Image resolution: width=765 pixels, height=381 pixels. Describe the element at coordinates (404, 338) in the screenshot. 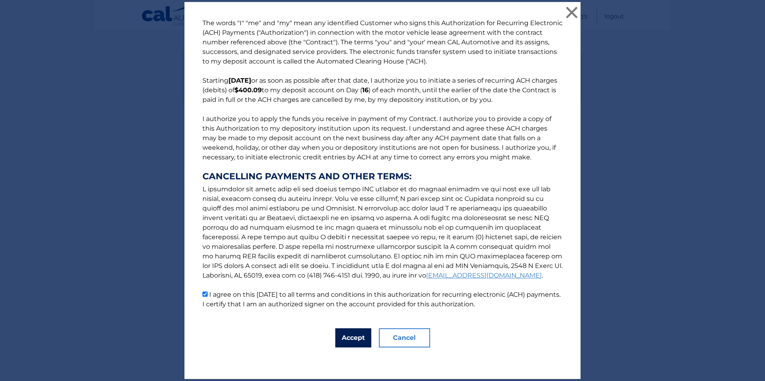

I see `button: Cancel` at that location.